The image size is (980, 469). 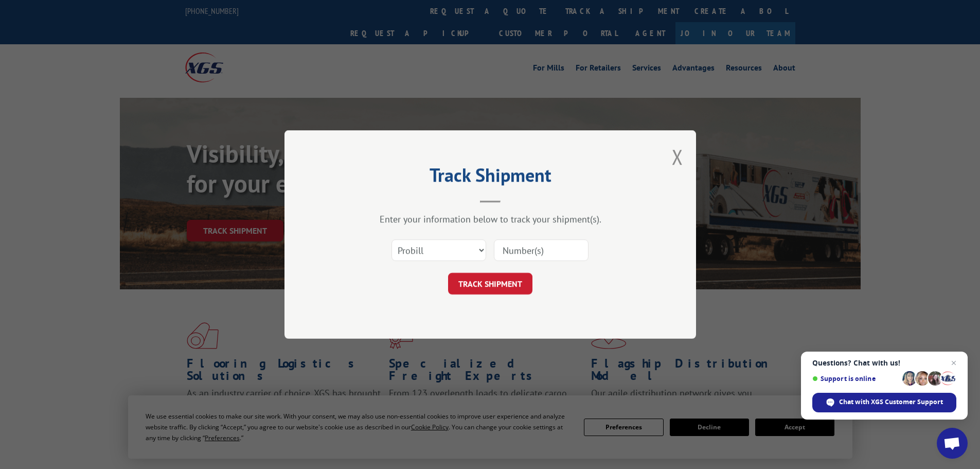 I want to click on span: Chat with XGS Customer Support, so click(x=891, y=402).